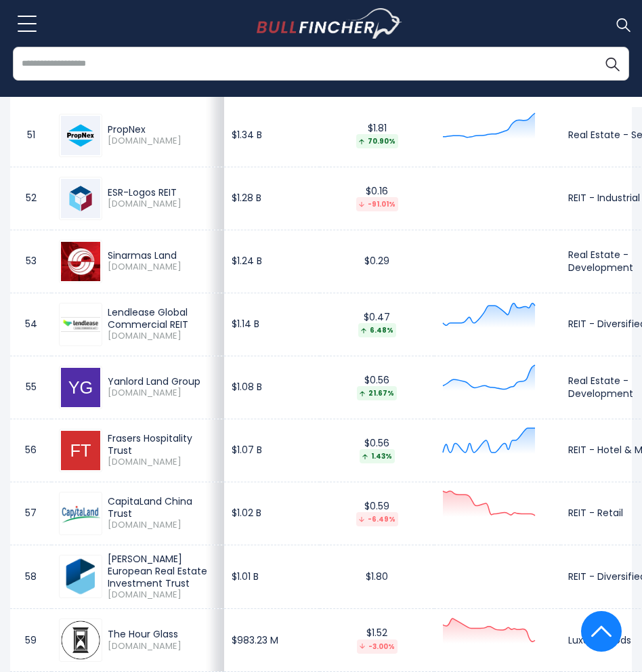  Describe the element at coordinates (162, 193) in the screenshot. I see `div: ESR-Logos REIT` at that location.